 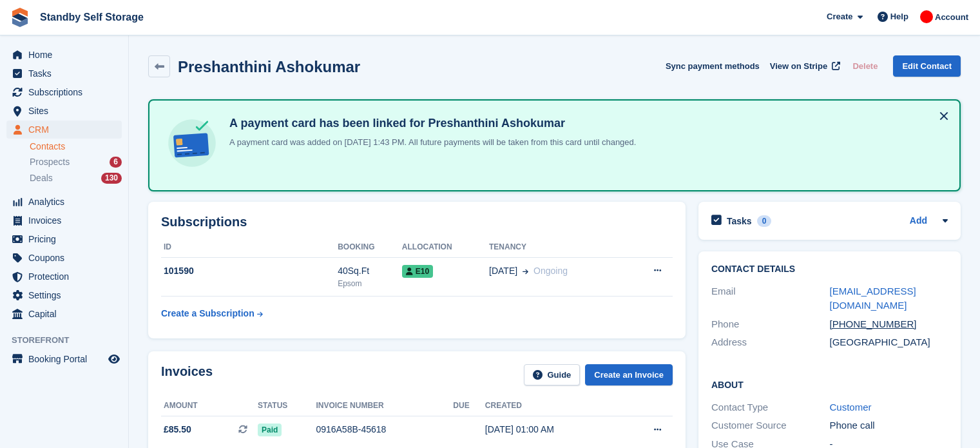 I want to click on img: stora-icon-8386f47178a22dfd0bd8f6a31ec36ba5ce8667c1dd55bd0f319d3a0aa187defe.svg, so click(x=20, y=17).